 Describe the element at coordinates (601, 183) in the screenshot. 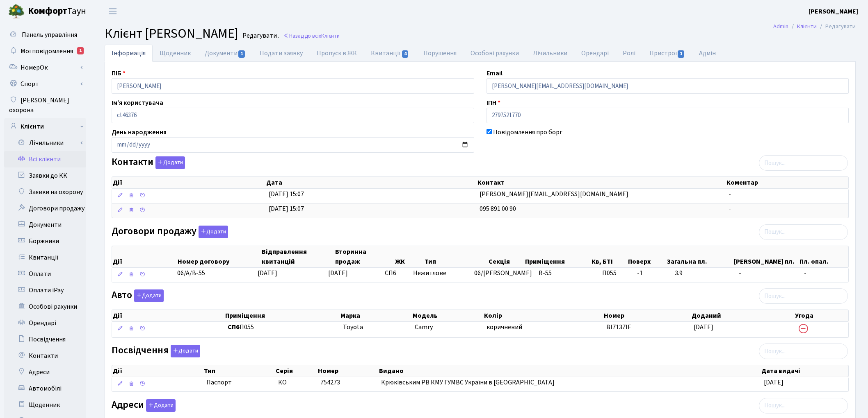

I see `th: Контакт` at that location.